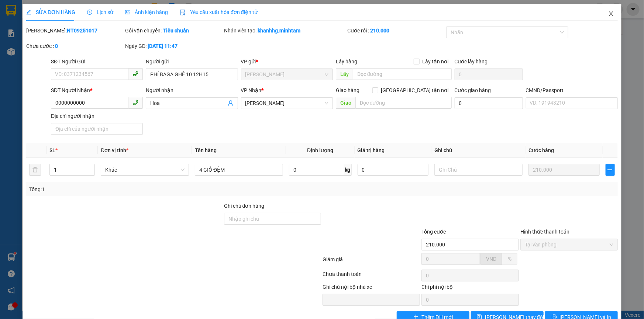  What do you see at coordinates (489, 103) in the screenshot?
I see `input: Cước giao hàng` at bounding box center [489, 103].